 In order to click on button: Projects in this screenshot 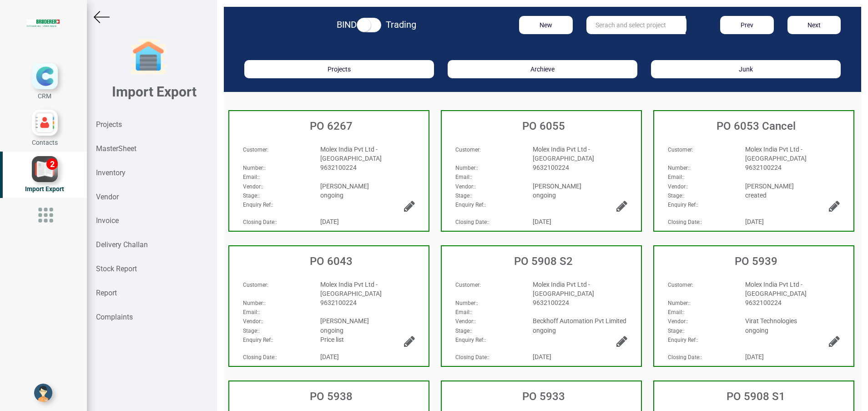, I will do `click(339, 69)`.